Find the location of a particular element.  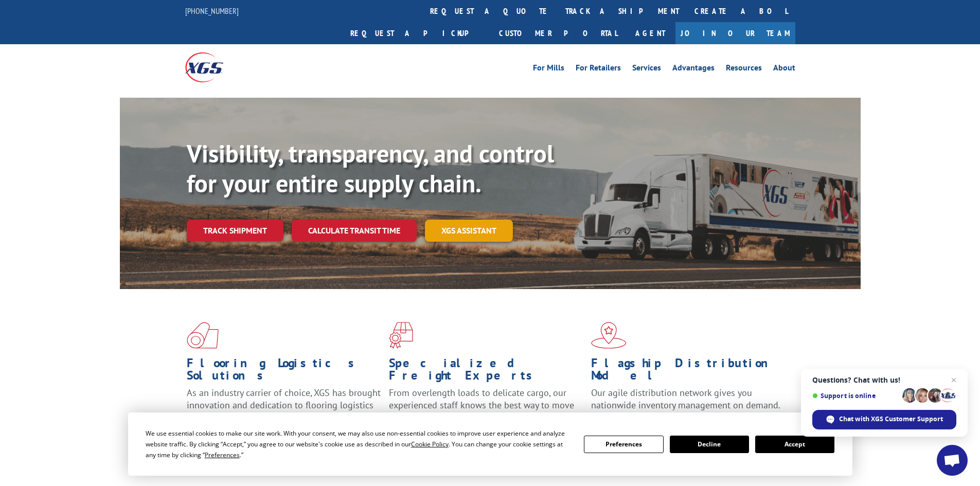

a: Request a pickup is located at coordinates (417, 33).